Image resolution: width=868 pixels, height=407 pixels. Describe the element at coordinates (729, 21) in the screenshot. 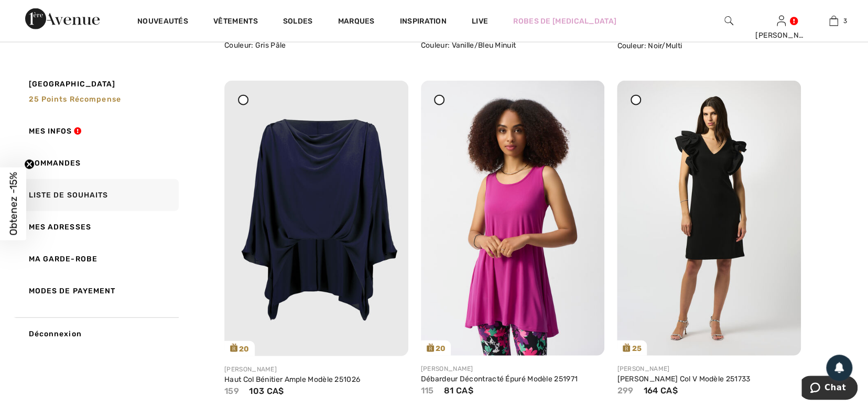

I see `img: recherche` at that location.